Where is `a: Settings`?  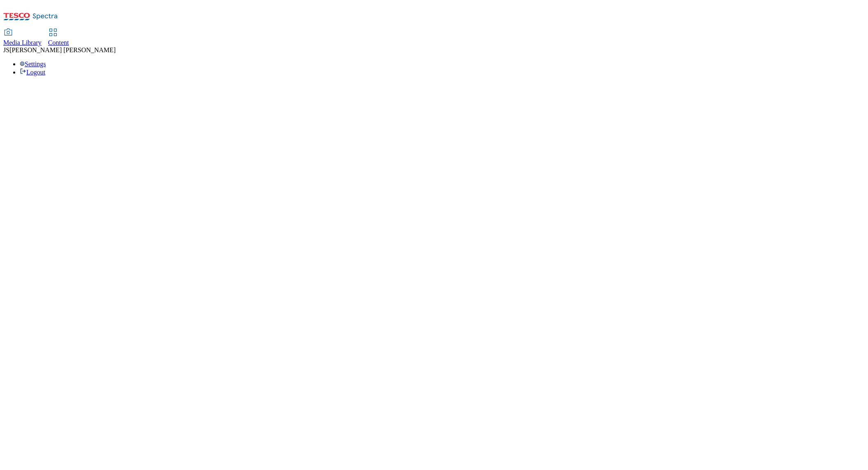
a: Settings is located at coordinates (33, 64).